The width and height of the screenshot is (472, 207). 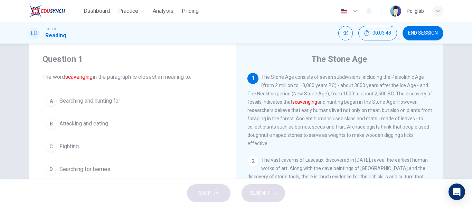 I want to click on span: Analysis, so click(x=163, y=11).